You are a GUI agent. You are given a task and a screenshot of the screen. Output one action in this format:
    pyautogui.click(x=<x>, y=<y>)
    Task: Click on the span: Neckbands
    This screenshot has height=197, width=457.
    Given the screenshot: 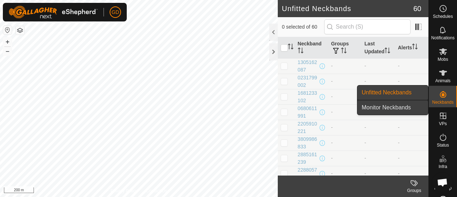 What is the action you would take?
    pyautogui.click(x=443, y=102)
    